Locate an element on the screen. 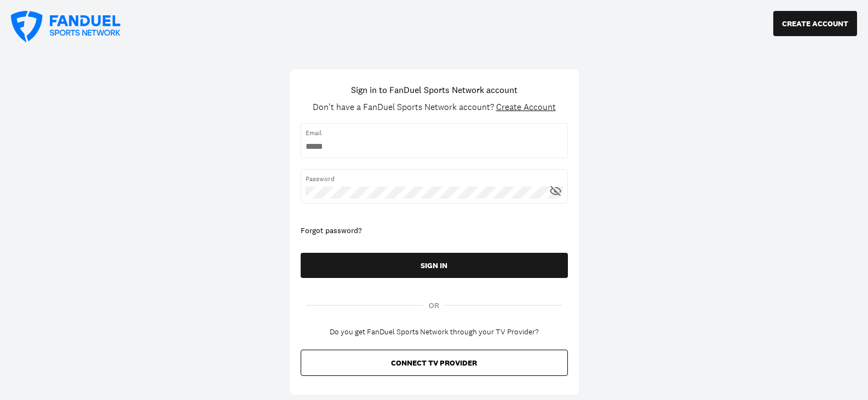 The image size is (868, 400). div: Do you get FanDuel Sports Network through your TV Provider? is located at coordinates (434, 332).